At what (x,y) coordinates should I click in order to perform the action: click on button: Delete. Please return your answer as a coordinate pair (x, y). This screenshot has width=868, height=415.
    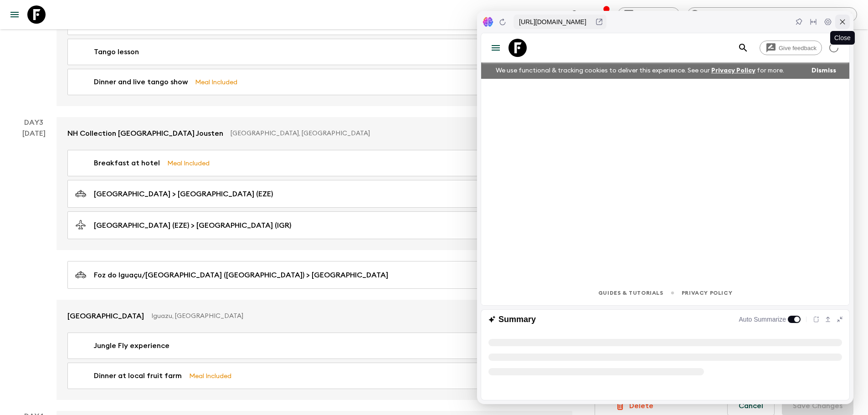
    Looking at the image, I should click on (634, 406).